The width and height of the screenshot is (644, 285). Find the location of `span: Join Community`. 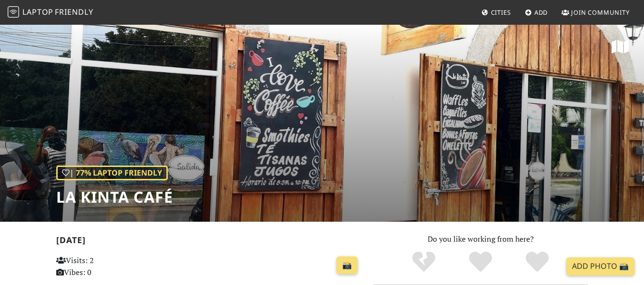

span: Join Community is located at coordinates (600, 12).